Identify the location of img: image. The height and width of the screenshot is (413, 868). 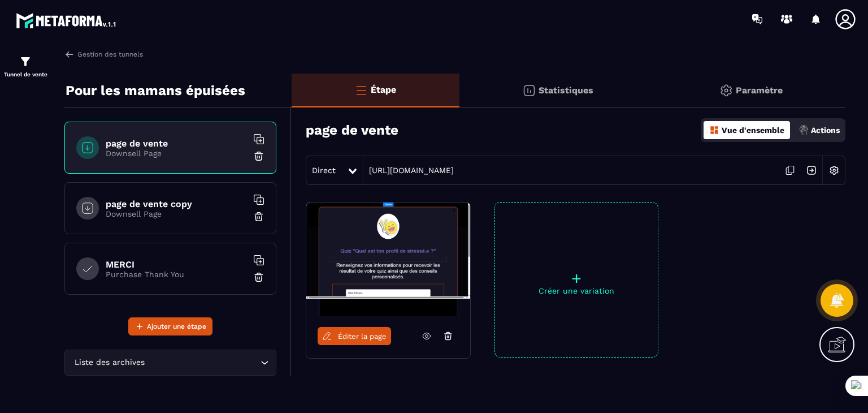
(388, 259).